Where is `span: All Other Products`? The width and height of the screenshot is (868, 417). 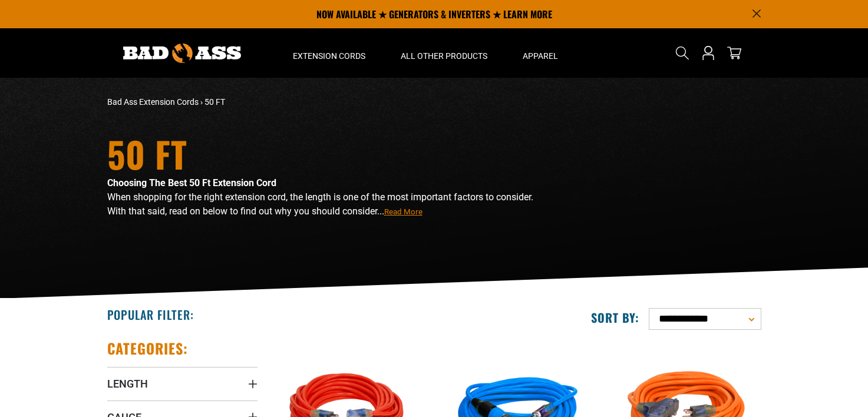 span: All Other Products is located at coordinates (444, 56).